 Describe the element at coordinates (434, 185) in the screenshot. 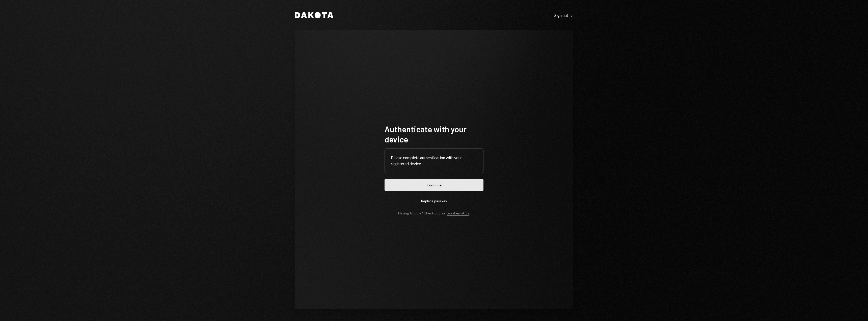

I see `button: Continue` at that location.